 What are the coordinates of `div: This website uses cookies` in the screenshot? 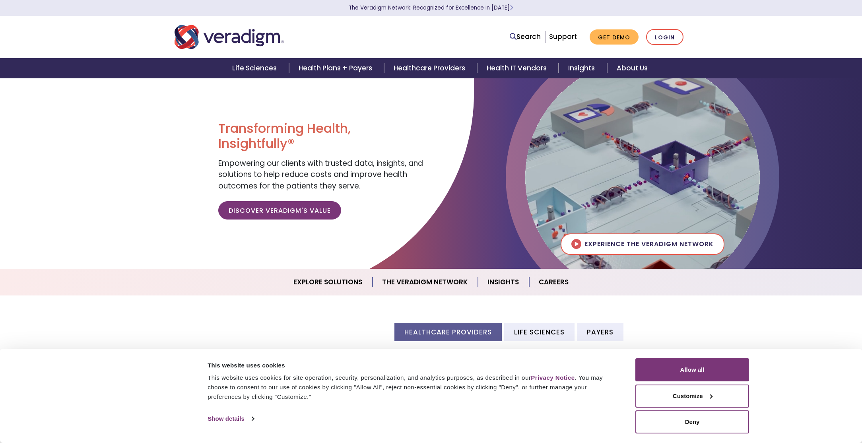 It's located at (412, 365).